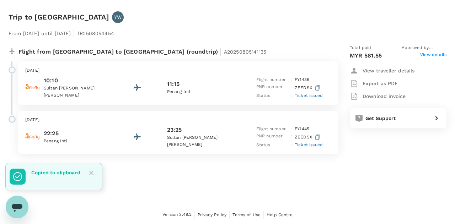 This screenshot has width=455, height=224. What do you see at coordinates (366, 56) in the screenshot?
I see `p: MYR 581.55` at bounding box center [366, 56].